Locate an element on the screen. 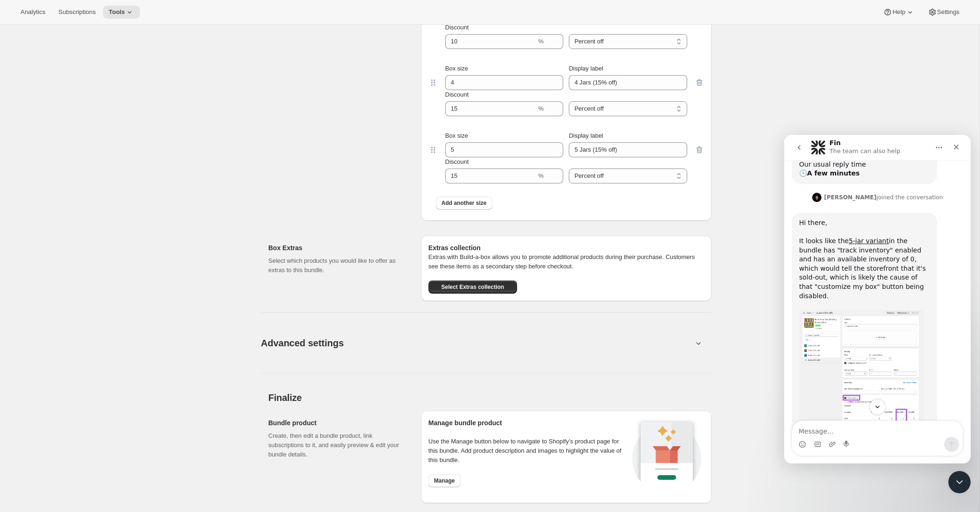  button: Settings is located at coordinates (944, 12).